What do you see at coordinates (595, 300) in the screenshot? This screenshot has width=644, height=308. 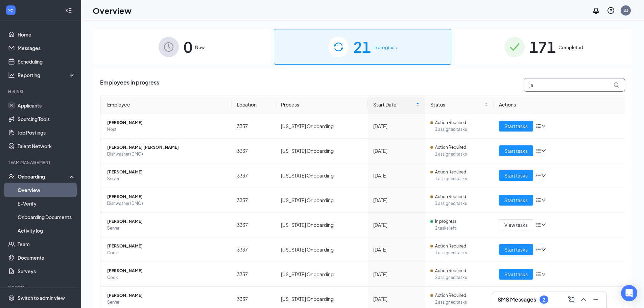 I see `button: Minimize` at bounding box center [595, 300].